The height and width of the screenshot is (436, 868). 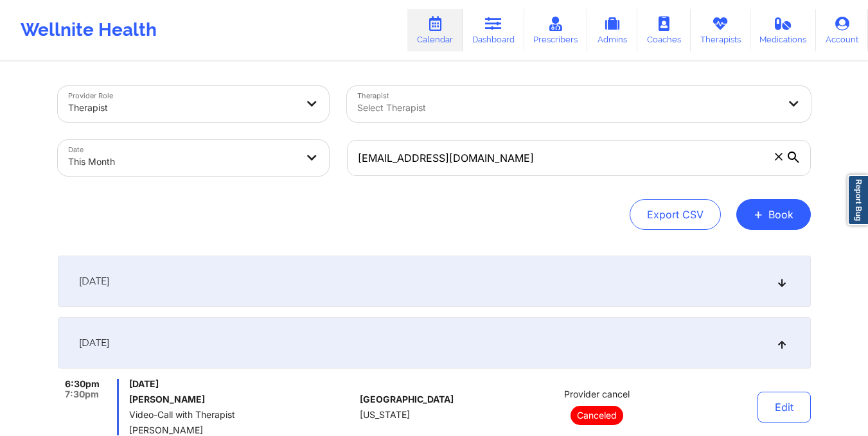 What do you see at coordinates (182, 108) in the screenshot?
I see `div: Therapist` at bounding box center [182, 108].